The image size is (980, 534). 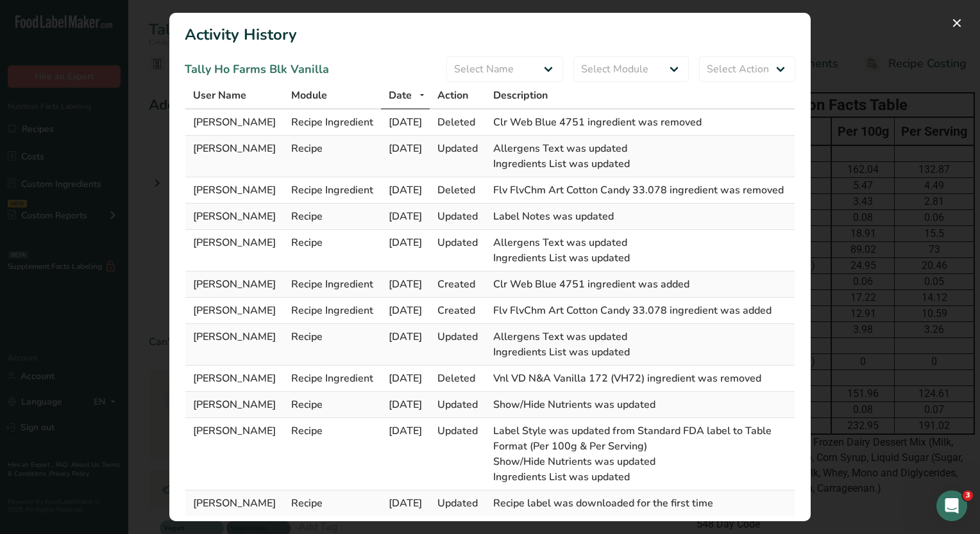 What do you see at coordinates (627, 379) in the screenshot?
I see `span: Vnl VD N&A Vanilla 172 (VH72) ingredient was removed` at bounding box center [627, 379].